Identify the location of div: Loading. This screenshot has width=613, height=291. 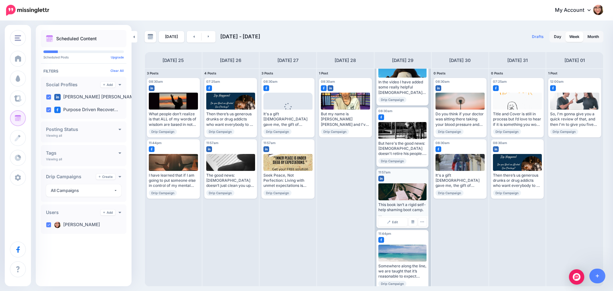
(288, 111).